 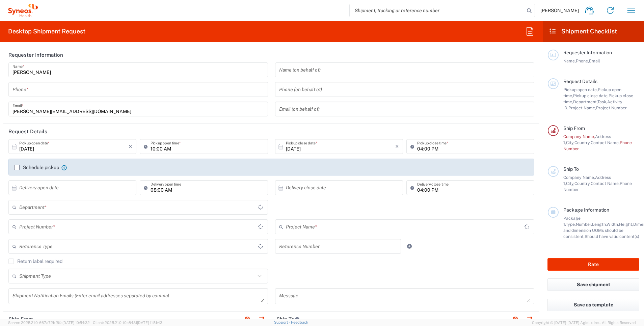 What do you see at coordinates (626, 224) in the screenshot?
I see `span: Height,` at bounding box center [626, 224].